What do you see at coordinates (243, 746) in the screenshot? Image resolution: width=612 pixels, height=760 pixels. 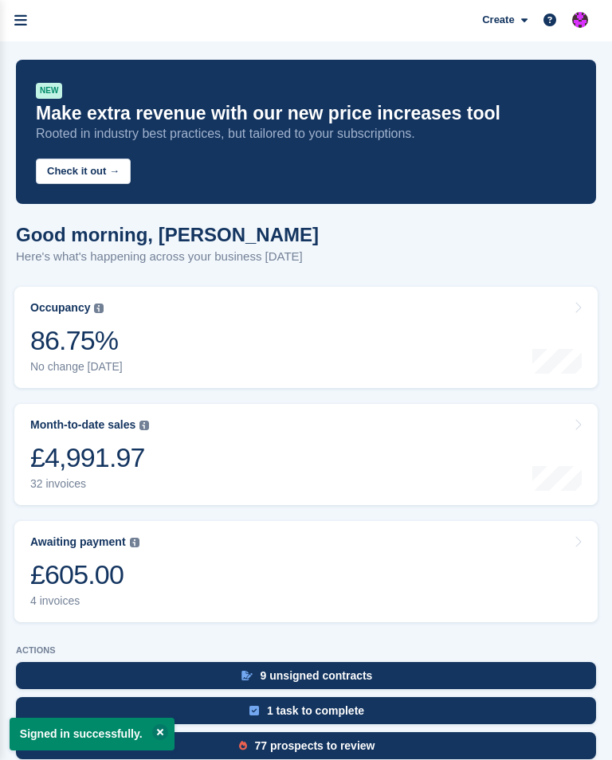 I see `img: prospect-51fa495bee0391a8d652442698ab0144808aea92771e9ea1ae160a38d050c398.svg` at bounding box center [243, 746].